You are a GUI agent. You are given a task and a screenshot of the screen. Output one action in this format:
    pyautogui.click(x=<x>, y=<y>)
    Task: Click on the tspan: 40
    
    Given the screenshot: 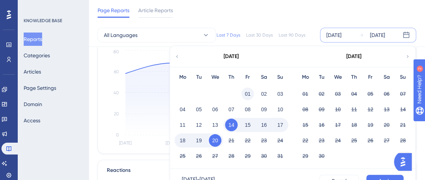 What is the action you would take?
    pyautogui.click(x=116, y=93)
    